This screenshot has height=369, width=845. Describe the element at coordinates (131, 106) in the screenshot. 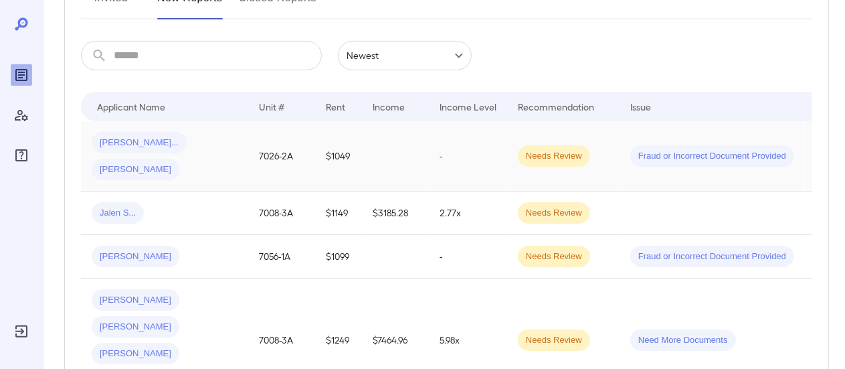

I see `div: Applicant Name` at that location.